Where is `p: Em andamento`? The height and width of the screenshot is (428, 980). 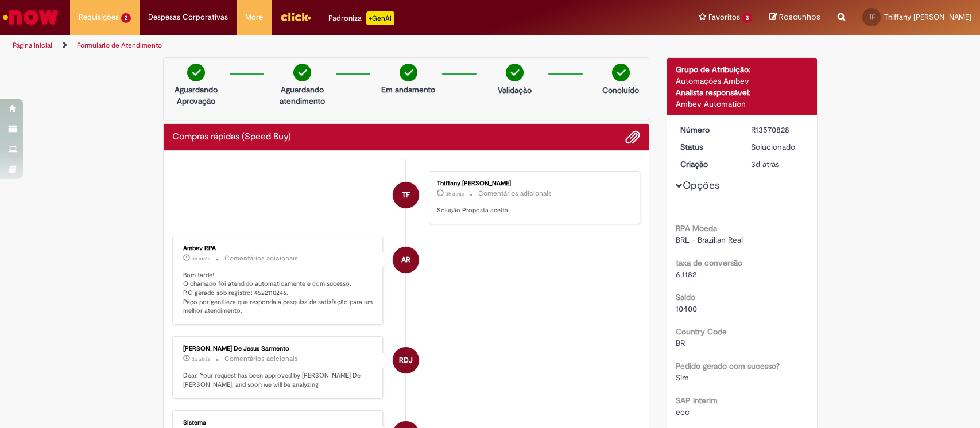 p: Em andamento is located at coordinates (408, 90).